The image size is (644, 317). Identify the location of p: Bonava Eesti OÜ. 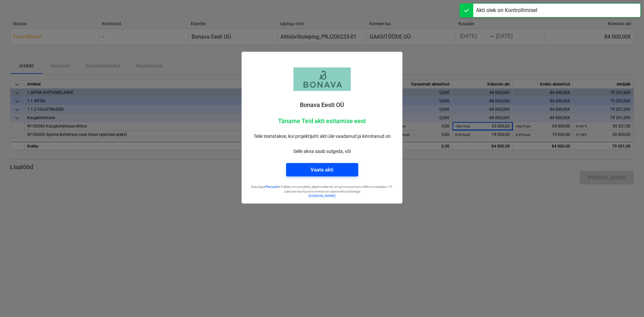
(322, 105).